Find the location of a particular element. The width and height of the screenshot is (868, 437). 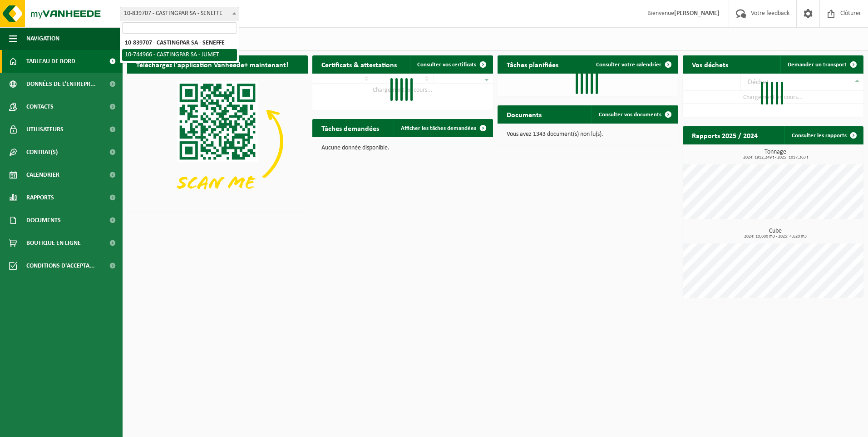

h2: Téléchargez l'application Vanheede+ maintenant! is located at coordinates (212, 64).